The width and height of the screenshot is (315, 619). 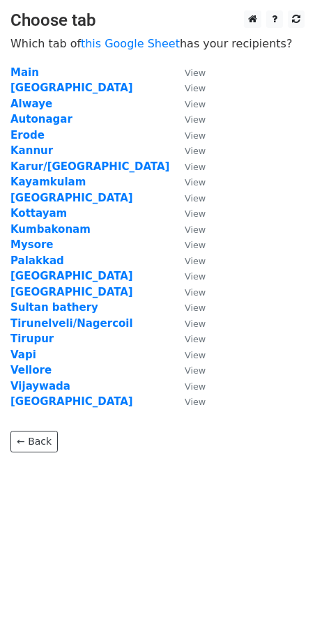 What do you see at coordinates (40, 386) in the screenshot?
I see `a: Vijaywada` at bounding box center [40, 386].